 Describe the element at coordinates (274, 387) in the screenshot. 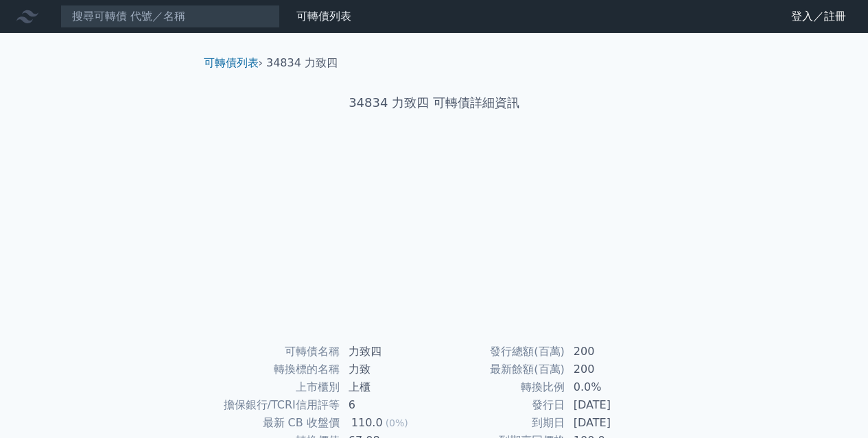

I see `td: 上市櫃別` at that location.